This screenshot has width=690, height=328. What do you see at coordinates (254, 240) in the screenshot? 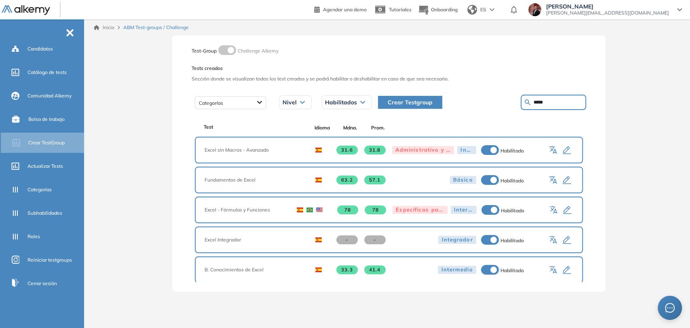
I see `span: Excel Integrador` at bounding box center [254, 240].